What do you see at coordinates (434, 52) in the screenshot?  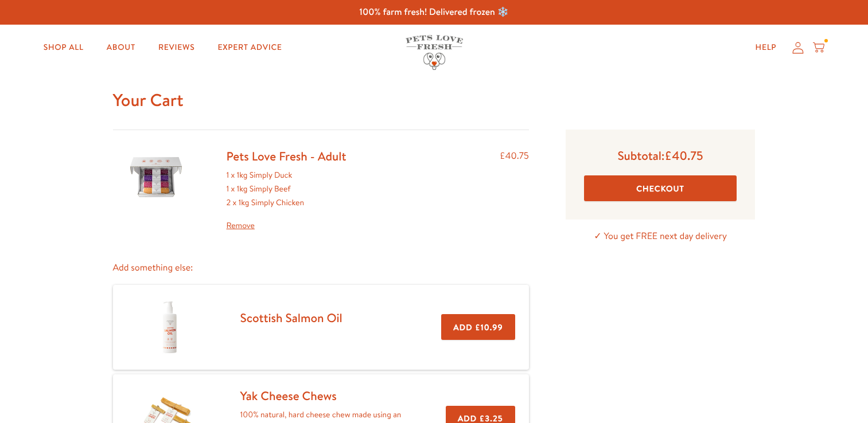 I see `img: Pets Love Fresh` at bounding box center [434, 52].